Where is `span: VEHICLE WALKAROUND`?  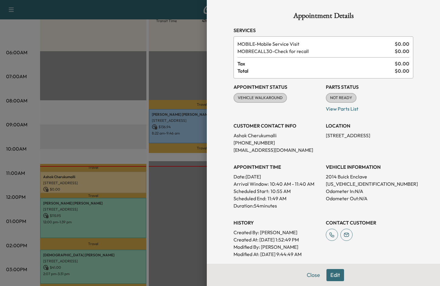
span: VEHICLE WALKAROUND is located at coordinates (260, 98).